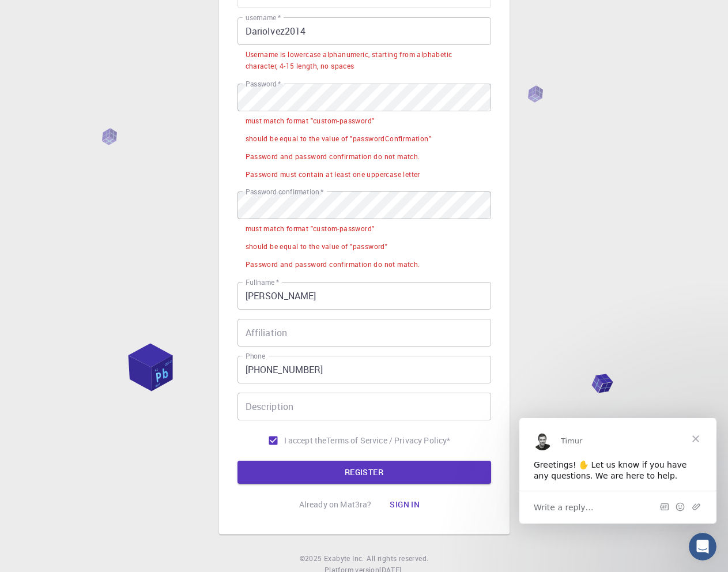 The height and width of the screenshot is (572, 728). Describe the element at coordinates (404, 504) in the screenshot. I see `a: Sign in` at that location.